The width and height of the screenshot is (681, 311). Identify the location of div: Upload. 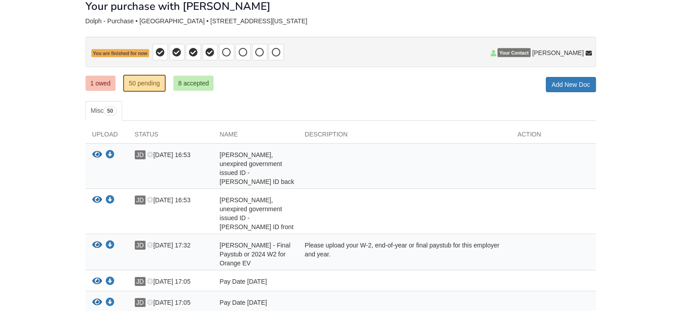
(106, 136).